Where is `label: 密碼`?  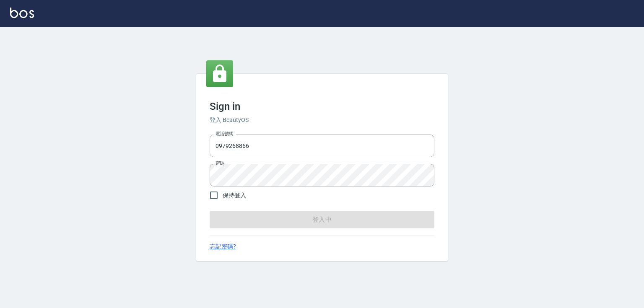
label: 密碼 is located at coordinates (220, 163).